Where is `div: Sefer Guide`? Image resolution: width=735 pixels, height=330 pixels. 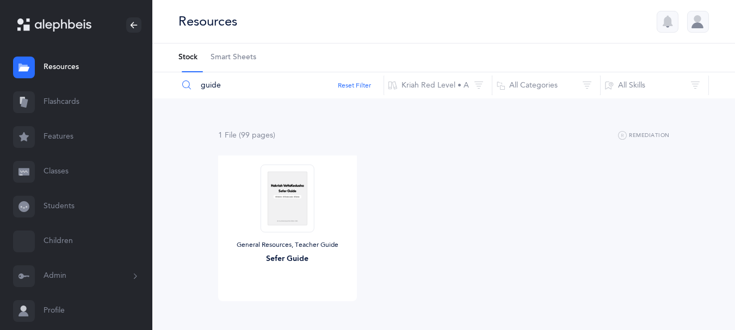
div: Sefer Guide is located at coordinates (287, 259).